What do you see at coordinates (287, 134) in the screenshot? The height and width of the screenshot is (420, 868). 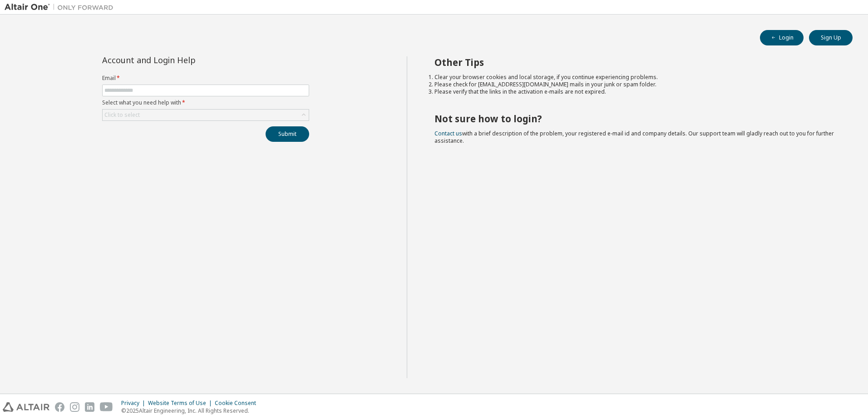 I see `button: Submit` at bounding box center [287, 134].